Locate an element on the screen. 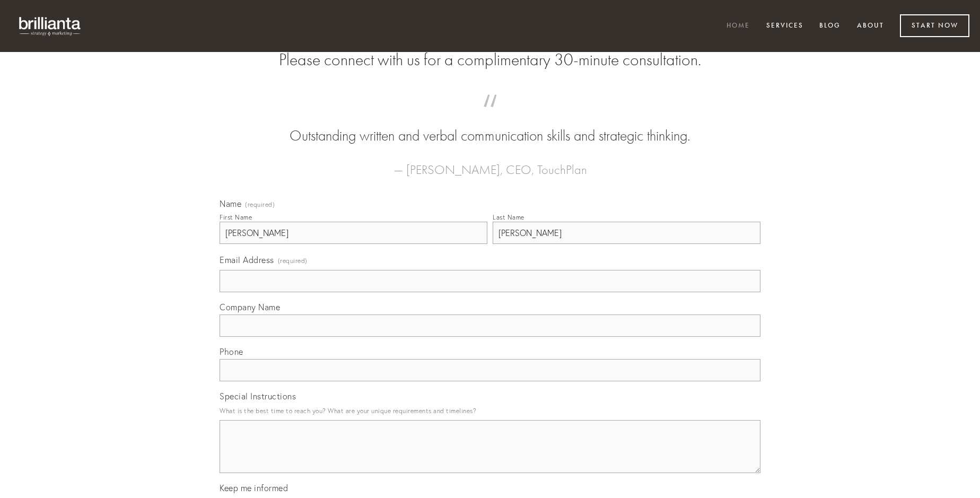 This screenshot has width=980, height=498. div: First Name is located at coordinates (235, 217).